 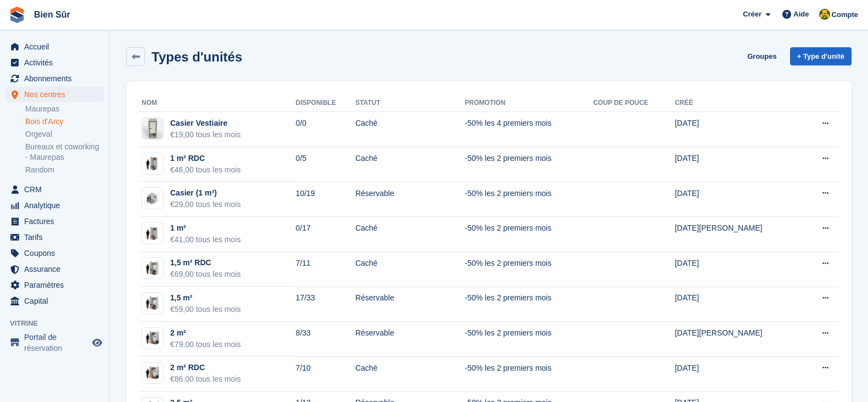 I want to click on td: -50% les 4 premiers mois, so click(x=529, y=130).